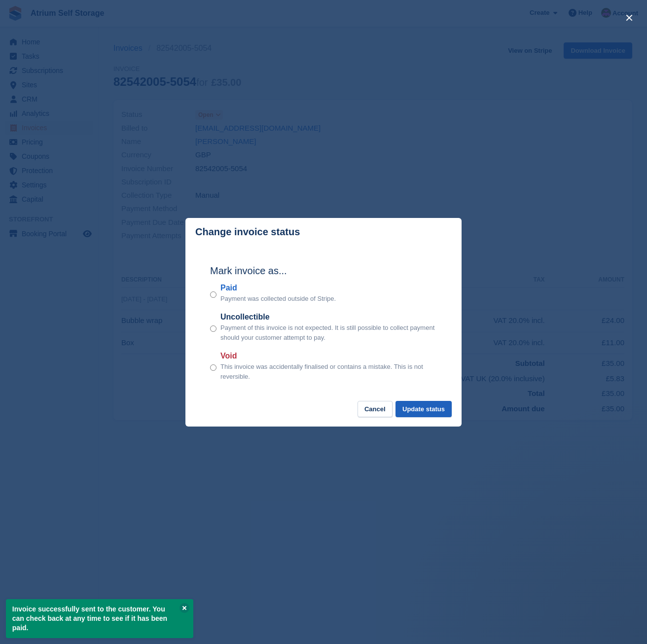  Describe the element at coordinates (248, 232) in the screenshot. I see `p: Change invoice status` at that location.